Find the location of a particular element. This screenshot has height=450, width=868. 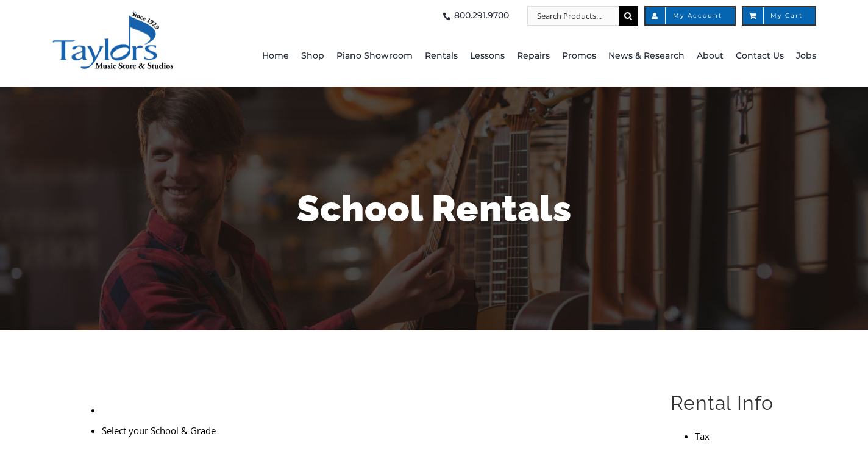

a: taylors-music-store-west-chester is located at coordinates (112, 15).